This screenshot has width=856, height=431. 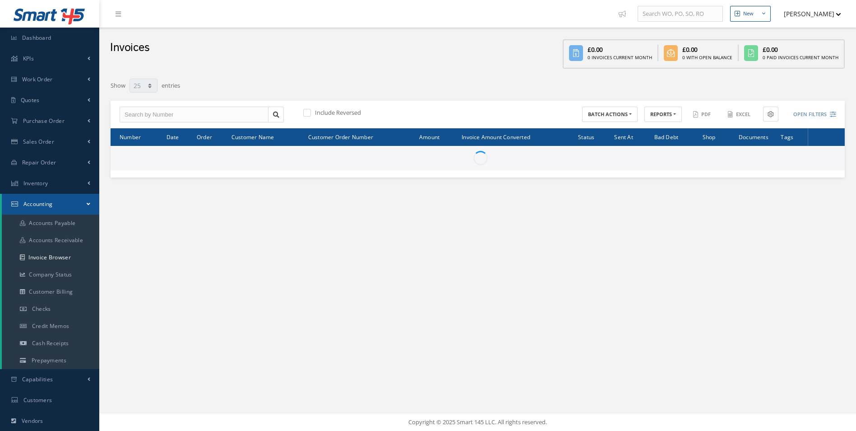 I want to click on label: entries, so click(x=171, y=84).